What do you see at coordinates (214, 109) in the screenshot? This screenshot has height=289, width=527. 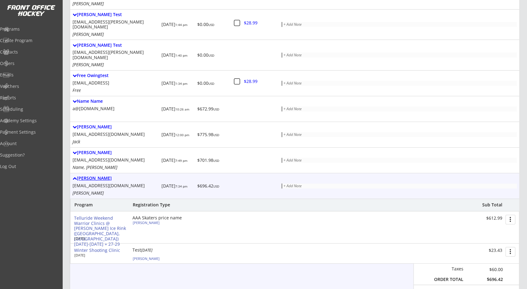 I see `div: $672.99` at bounding box center [214, 109].